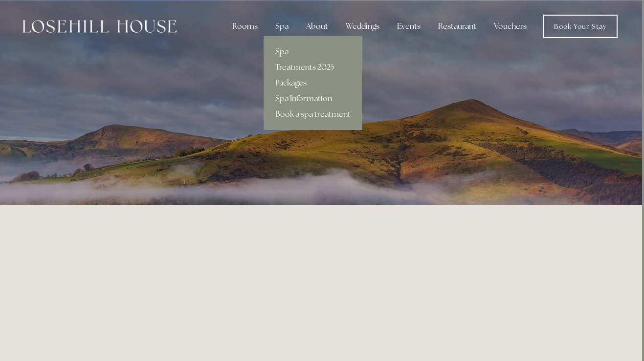 The width and height of the screenshot is (644, 361). I want to click on a: Treatments 2025, so click(313, 68).